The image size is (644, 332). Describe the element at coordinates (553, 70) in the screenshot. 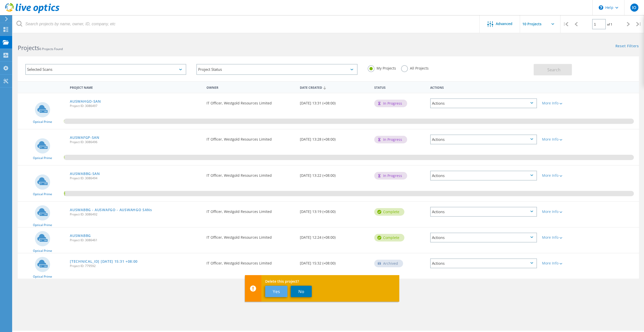

I see `button: Search` at that location.